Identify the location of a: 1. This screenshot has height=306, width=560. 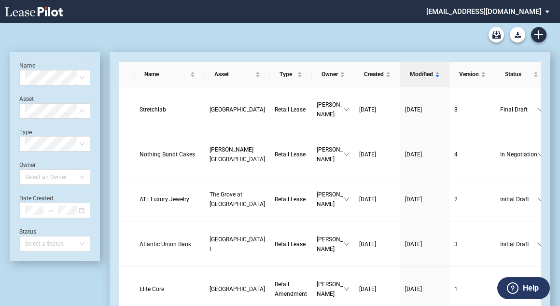
(472, 289).